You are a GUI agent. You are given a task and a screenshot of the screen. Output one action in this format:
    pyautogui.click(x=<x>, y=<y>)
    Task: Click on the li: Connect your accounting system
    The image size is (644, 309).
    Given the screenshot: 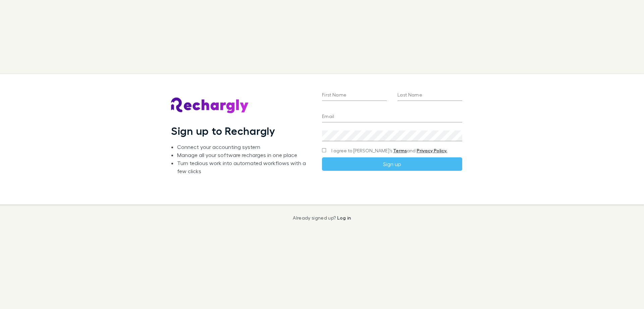 What is the action you would take?
    pyautogui.click(x=244, y=147)
    